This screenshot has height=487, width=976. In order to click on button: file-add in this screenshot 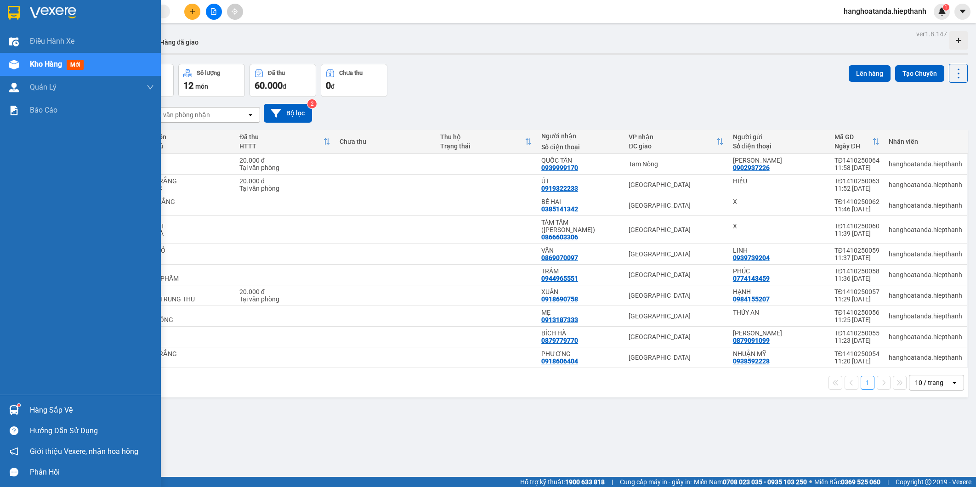, I will do `click(214, 11)`.